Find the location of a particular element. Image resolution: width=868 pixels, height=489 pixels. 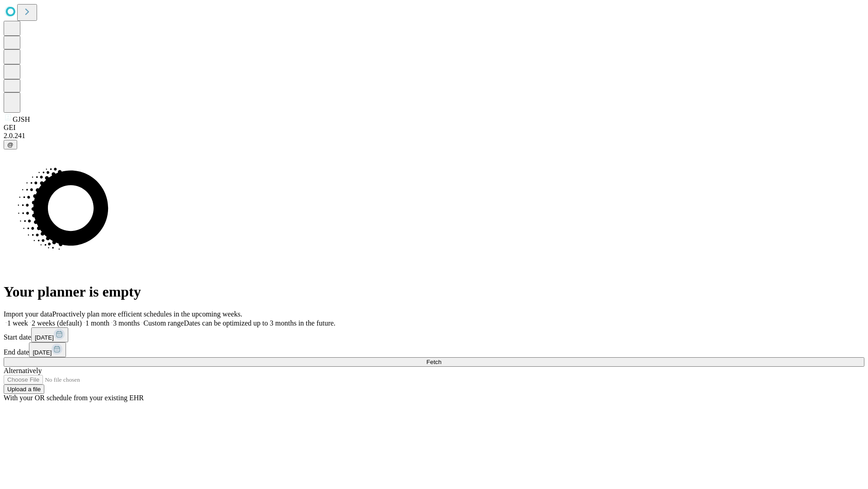

span: 3 months is located at coordinates (126, 323).